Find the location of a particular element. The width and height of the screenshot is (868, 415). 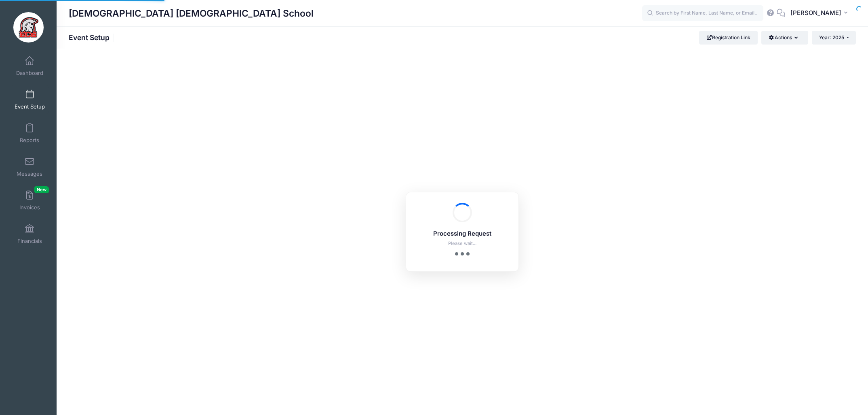

span: Year: 2025 is located at coordinates (832, 37).